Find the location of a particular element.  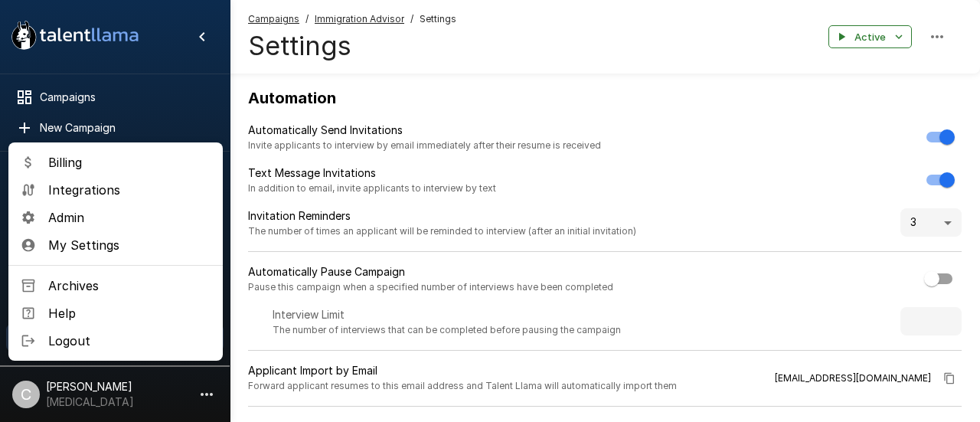

span: Admin is located at coordinates (130, 217).